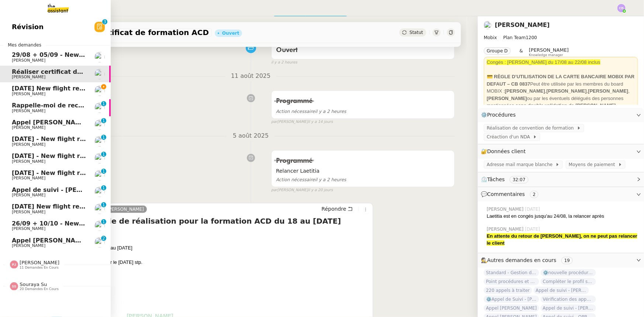  I want to click on nz-badge-sup: 3, so click(105, 22).